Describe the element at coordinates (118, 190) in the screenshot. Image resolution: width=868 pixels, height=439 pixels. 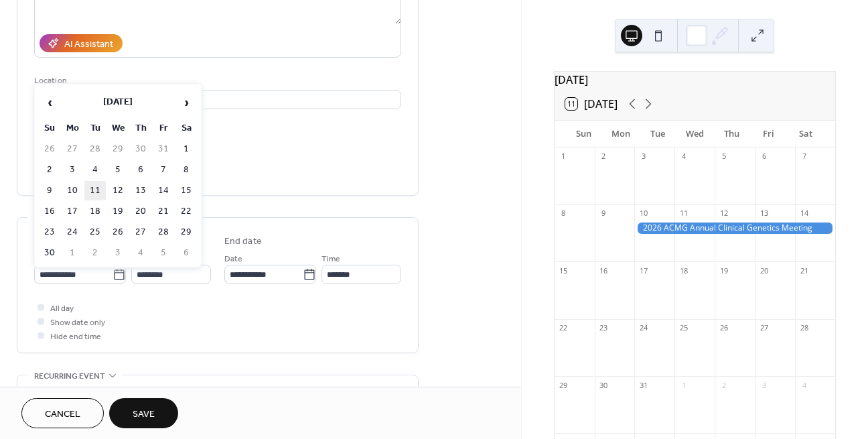
I see `td: 12` at that location.